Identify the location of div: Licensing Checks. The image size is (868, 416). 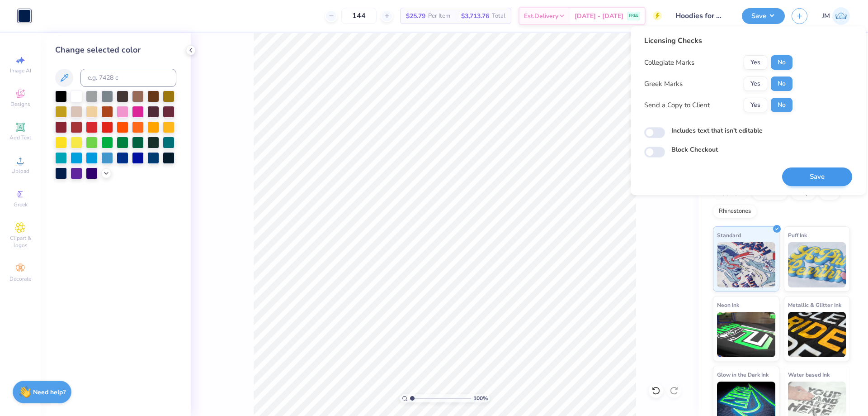
(718, 41).